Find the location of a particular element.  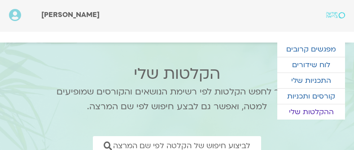

a: התכניות שלי is located at coordinates (311, 81).